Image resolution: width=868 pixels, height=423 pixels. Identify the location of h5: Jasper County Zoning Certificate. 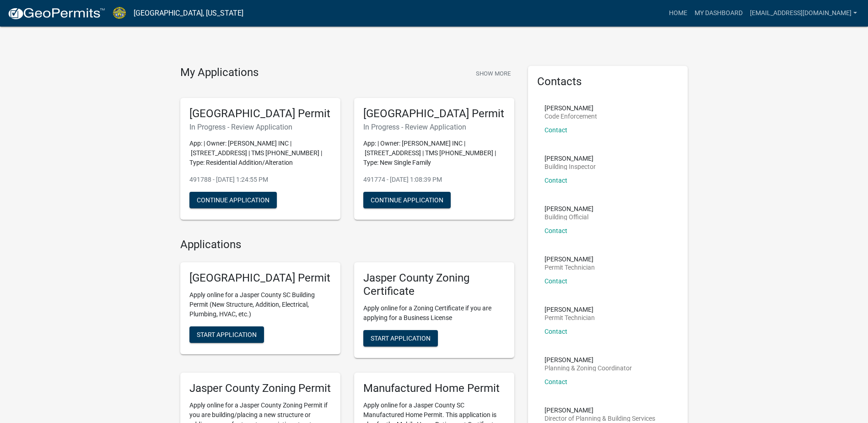
(434, 285).